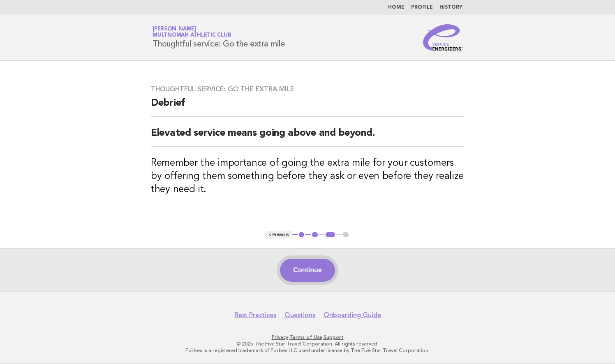  Describe the element at coordinates (308, 344) in the screenshot. I see `p: © 2025 The Five Star Travel Corporation. All rights reserved.` at that location.